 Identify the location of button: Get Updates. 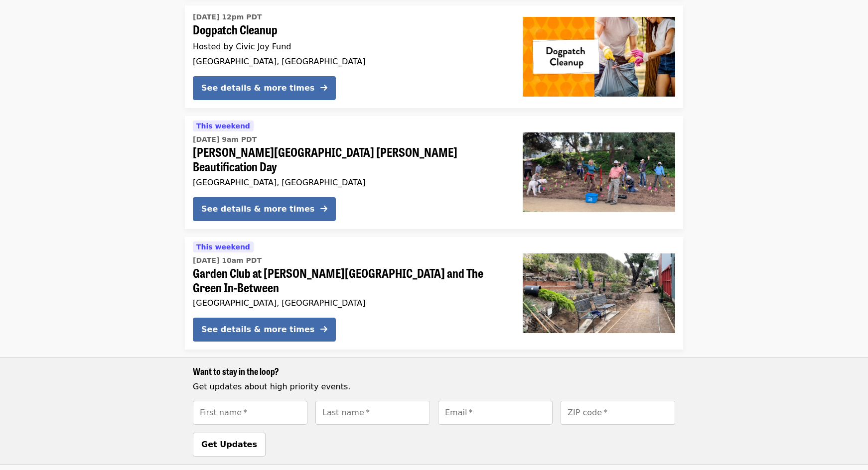
(230, 445).